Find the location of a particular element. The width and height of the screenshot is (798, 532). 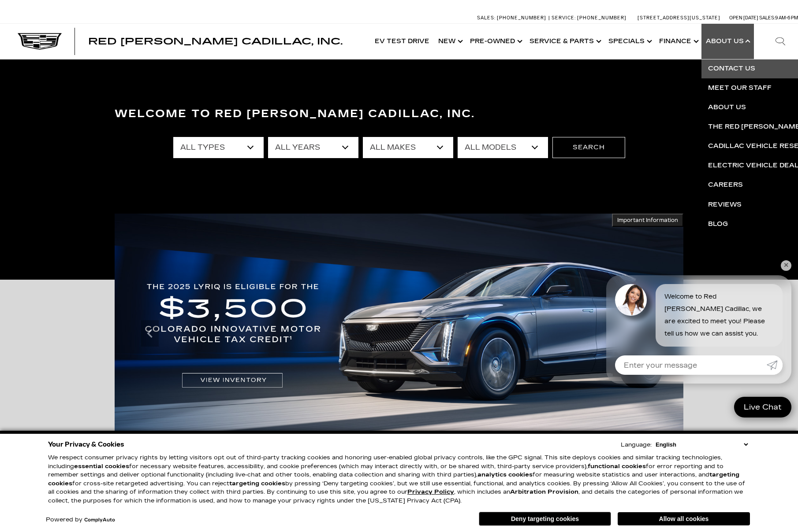

span: Live Chat is located at coordinates (763, 407).